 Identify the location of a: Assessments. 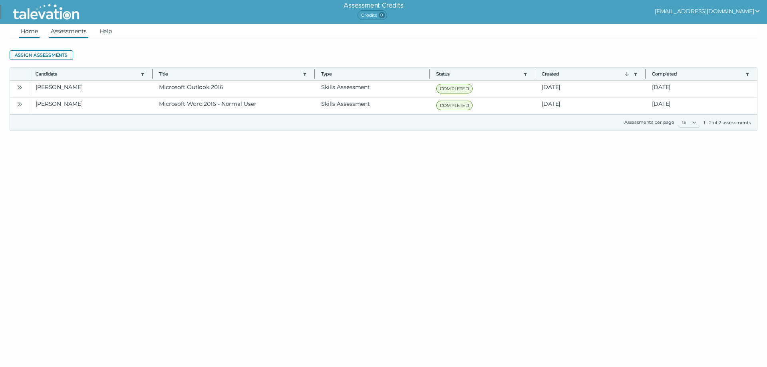
(69, 31).